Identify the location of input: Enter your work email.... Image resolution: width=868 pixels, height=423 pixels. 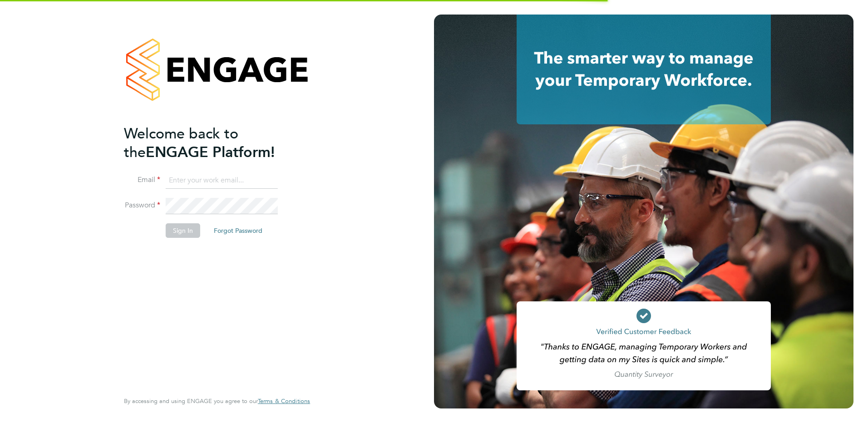
(221, 181).